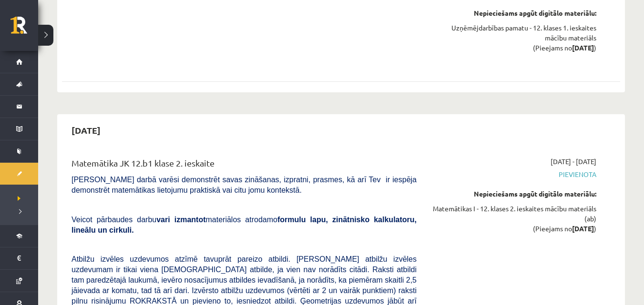 The width and height of the screenshot is (644, 305). Describe the element at coordinates (24, 28) in the screenshot. I see `a: Rīgas 1. Tālmācības vidusskola` at that location.